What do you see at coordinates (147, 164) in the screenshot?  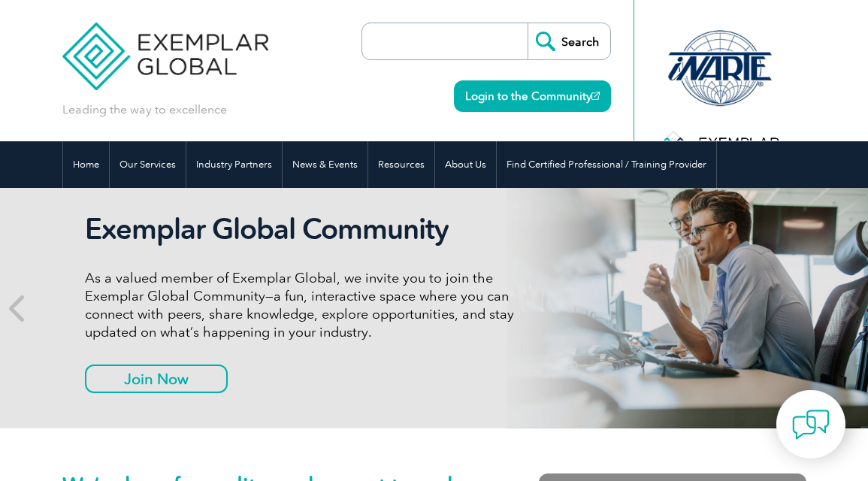 I see `a: Our Services` at bounding box center [147, 164].